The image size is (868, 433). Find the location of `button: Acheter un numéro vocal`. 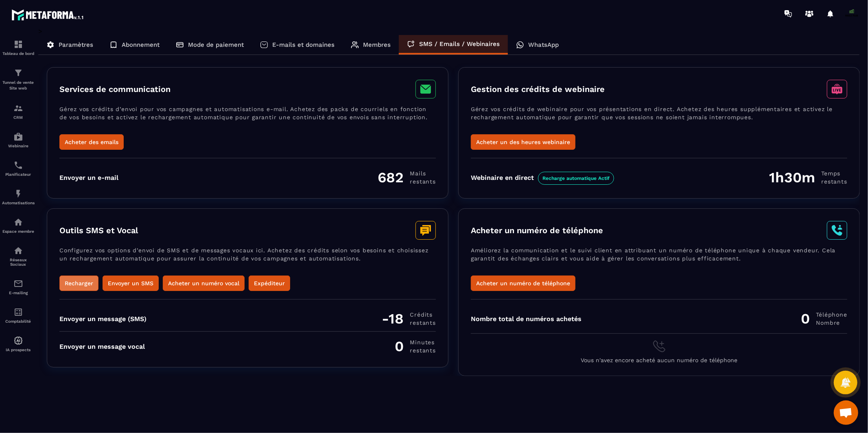

button: Acheter un numéro vocal is located at coordinates (204, 284).